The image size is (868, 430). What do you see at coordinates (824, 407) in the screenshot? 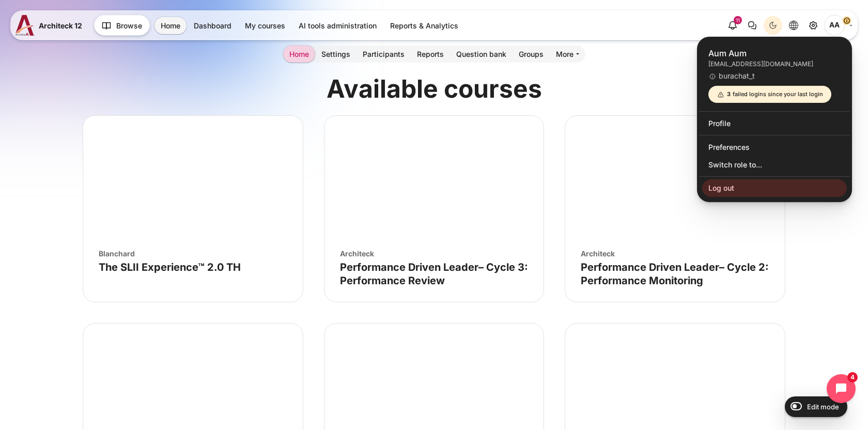
I see `span: Edit mode` at bounding box center [824, 407].